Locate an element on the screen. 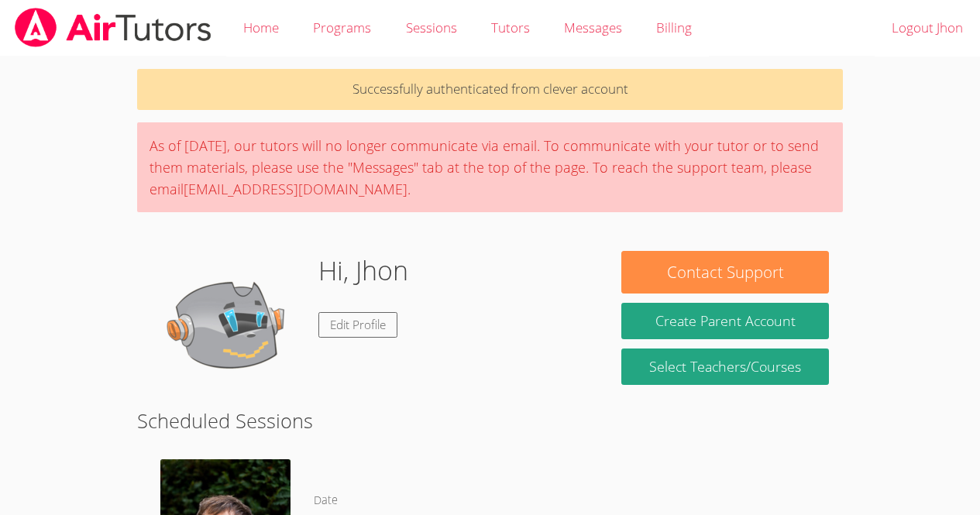  button: Create Parent Account is located at coordinates (724, 321).